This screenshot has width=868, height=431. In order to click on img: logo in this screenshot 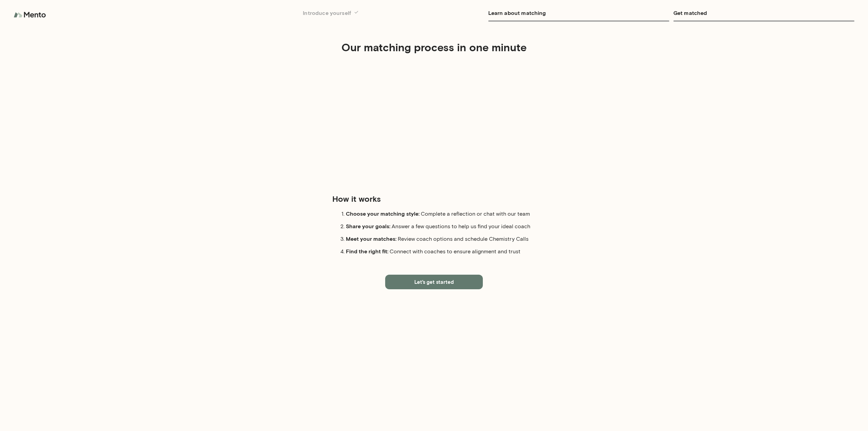, I will do `click(30, 15)`.